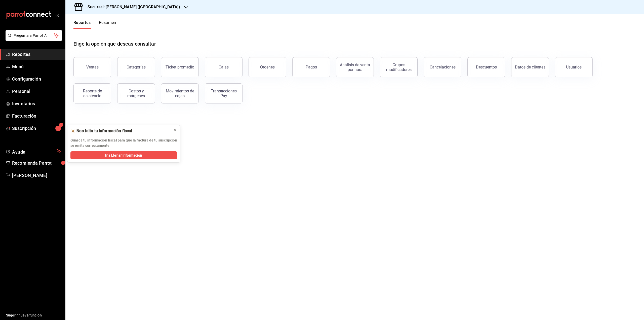 This screenshot has height=320, width=644. What do you see at coordinates (33, 315) in the screenshot?
I see `span: Sugerir nueva función` at bounding box center [33, 315].